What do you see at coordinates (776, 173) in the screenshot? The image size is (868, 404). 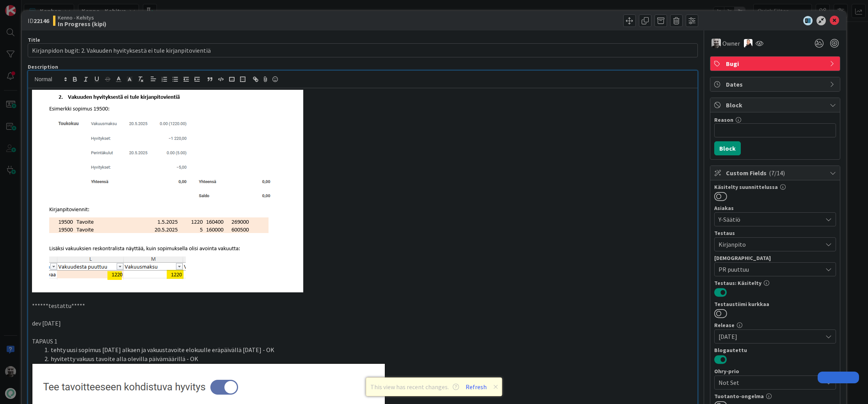 I see `span: Custom Fields` at bounding box center [776, 173].